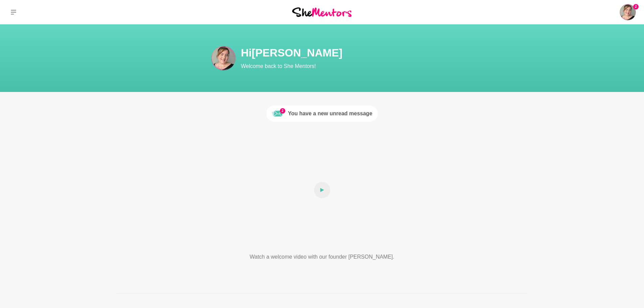 The height and width of the screenshot is (308, 644). What do you see at coordinates (322, 12) in the screenshot?
I see `img: She Mentors Logo` at bounding box center [322, 12].